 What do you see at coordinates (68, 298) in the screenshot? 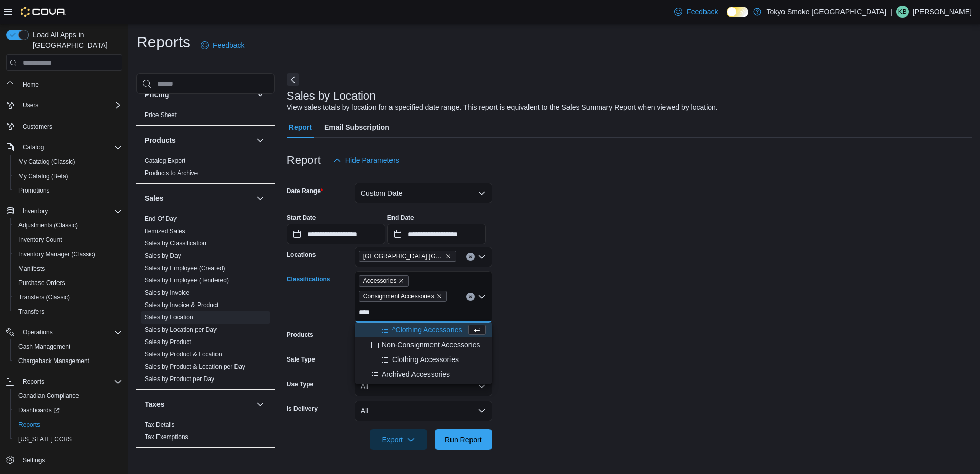
I see `button: Transfers (Classic)` at bounding box center [68, 298].